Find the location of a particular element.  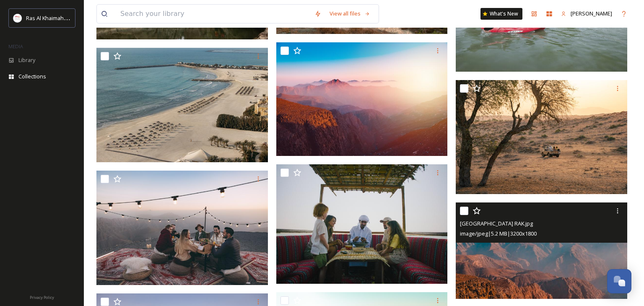

img: Suwaidi Pearl Farm_RAK.jpg is located at coordinates (362, 224).